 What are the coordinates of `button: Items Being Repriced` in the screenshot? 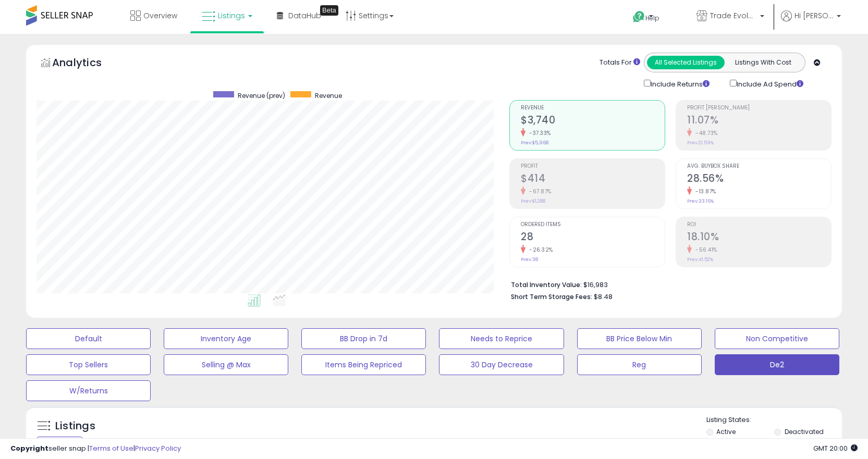 It's located at (363, 365).